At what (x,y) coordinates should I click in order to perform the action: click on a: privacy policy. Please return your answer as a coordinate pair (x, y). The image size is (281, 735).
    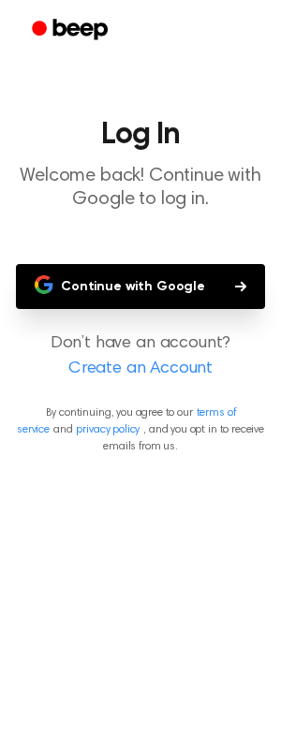
    Looking at the image, I should click on (108, 430).